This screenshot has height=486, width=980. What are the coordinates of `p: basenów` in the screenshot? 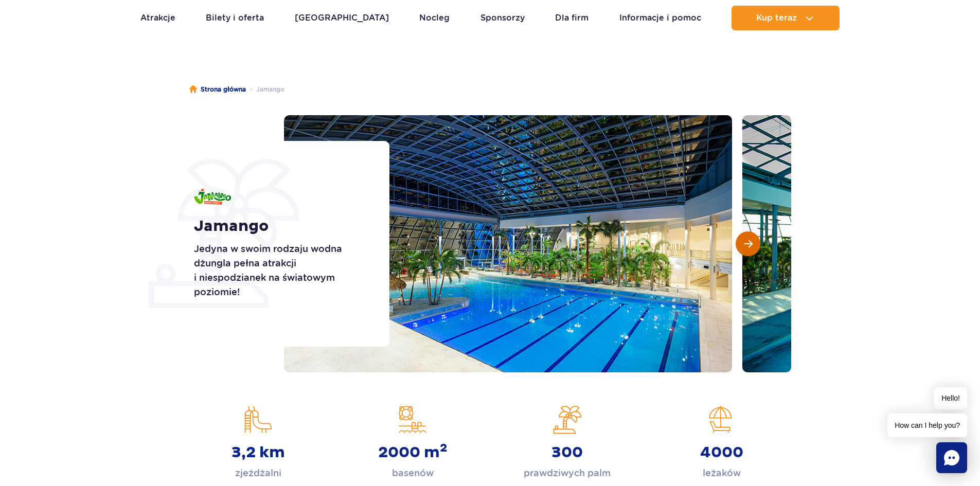 It's located at (412, 474).